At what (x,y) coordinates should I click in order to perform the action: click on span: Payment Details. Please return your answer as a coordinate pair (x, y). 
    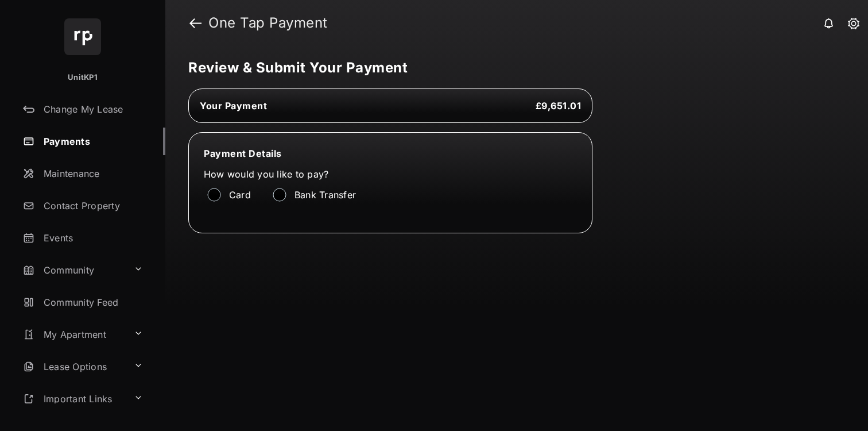
    Looking at the image, I should click on (243, 154).